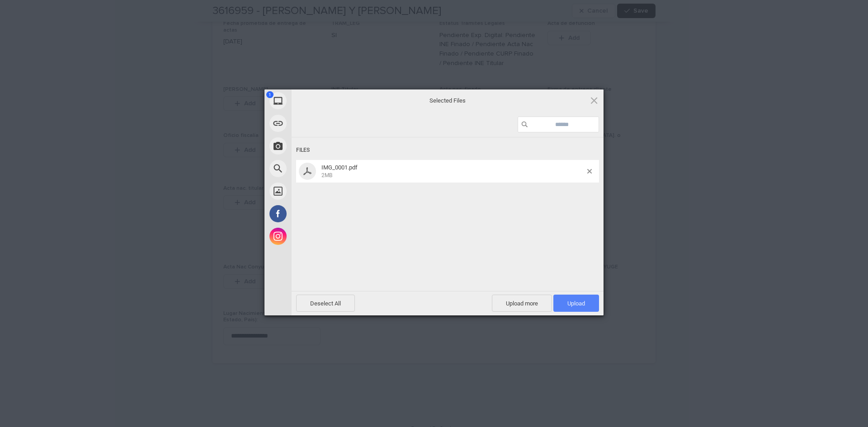  I want to click on span: Click here or hit ESC to close picker, so click(594, 100).